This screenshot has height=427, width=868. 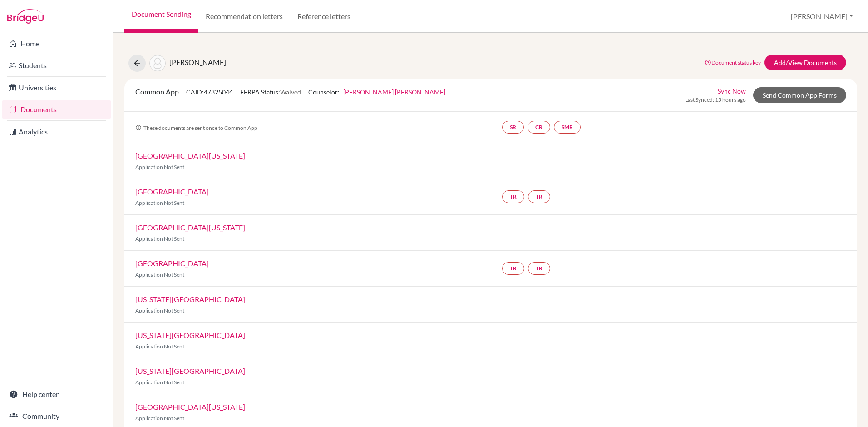 I want to click on span: CAID: 47325044, so click(x=209, y=92).